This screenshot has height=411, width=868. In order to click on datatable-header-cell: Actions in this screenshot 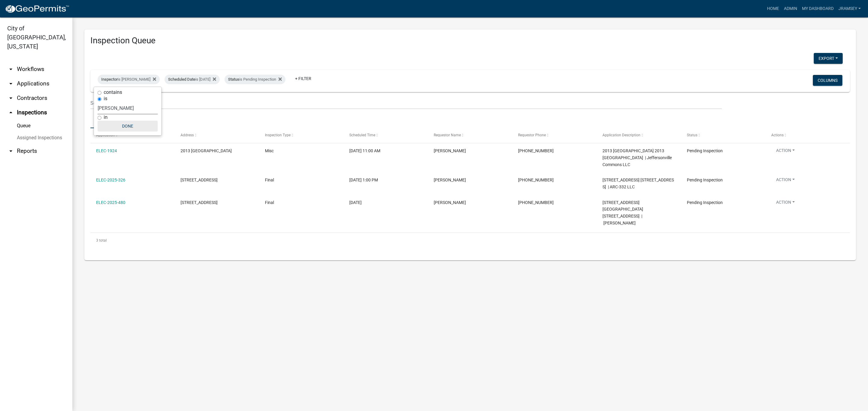, I will do `click(808, 135)`.